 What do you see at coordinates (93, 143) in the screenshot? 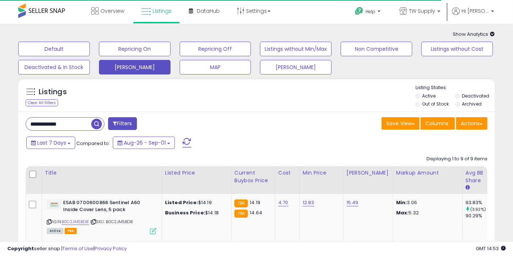
I see `span: Compared to:` at bounding box center [93, 143].